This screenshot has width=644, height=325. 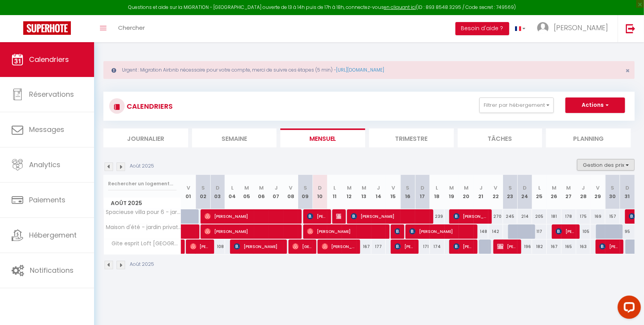 What do you see at coordinates (496, 216) in the screenshot?
I see `div: 270` at bounding box center [496, 216].